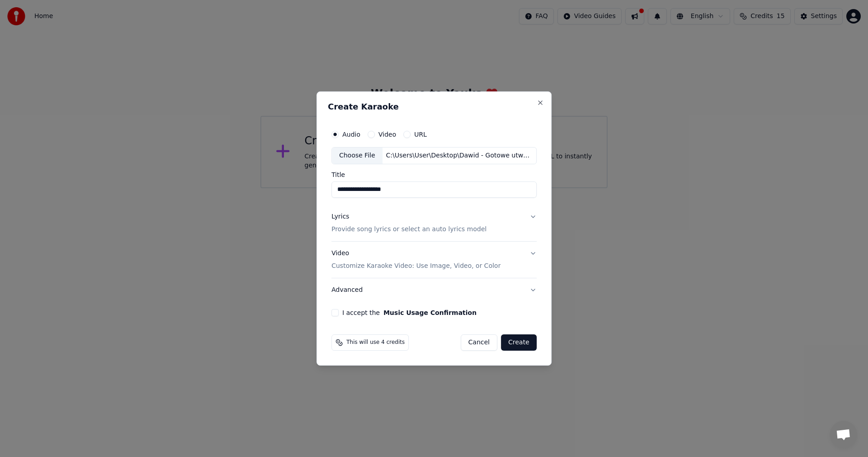  I want to click on div: Lyrics, so click(340, 217).